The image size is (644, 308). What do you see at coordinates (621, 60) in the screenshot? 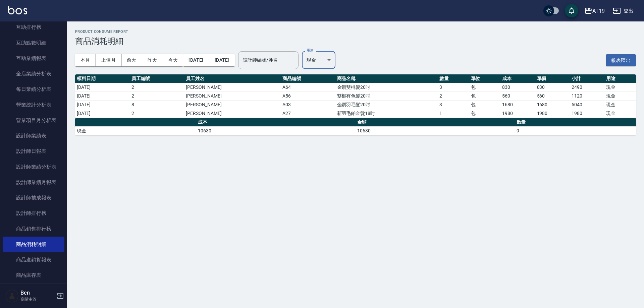
I see `a: 報表匯出` at bounding box center [621, 60].